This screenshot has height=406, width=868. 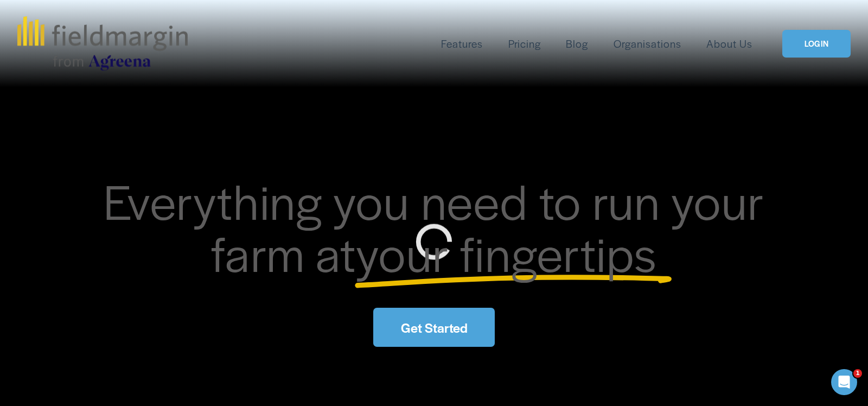 What do you see at coordinates (462, 44) in the screenshot?
I see `a: folder dropdown` at bounding box center [462, 44].